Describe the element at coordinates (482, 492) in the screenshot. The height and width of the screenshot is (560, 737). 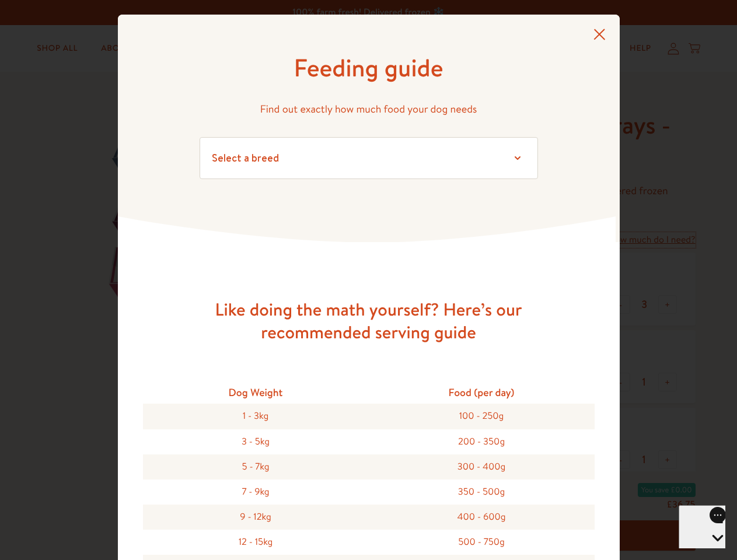
I see `div: 350 - 500g` at that location.